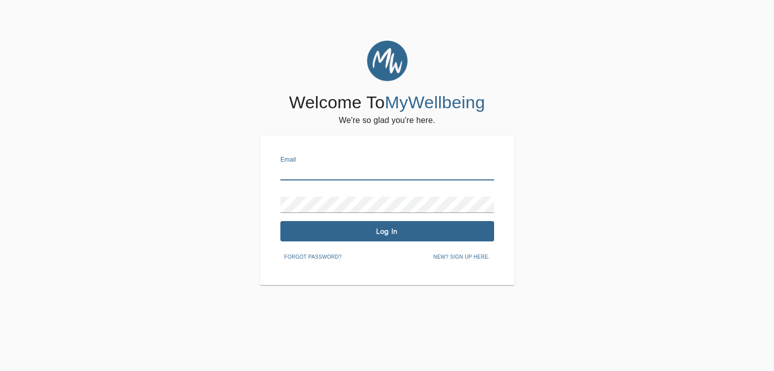 This screenshot has height=371, width=774. What do you see at coordinates (288, 160) in the screenshot?
I see `label: Email` at bounding box center [288, 160].